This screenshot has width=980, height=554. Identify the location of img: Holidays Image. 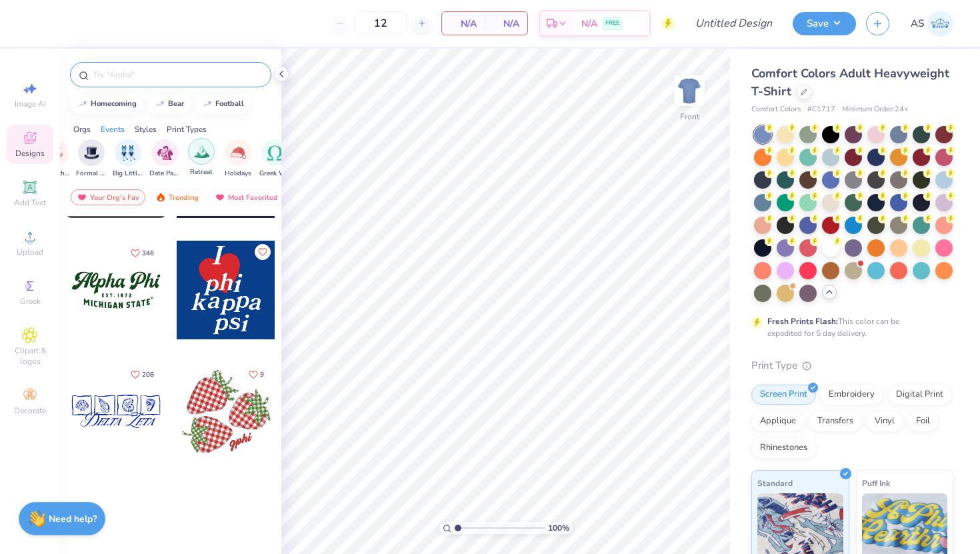
(238, 153).